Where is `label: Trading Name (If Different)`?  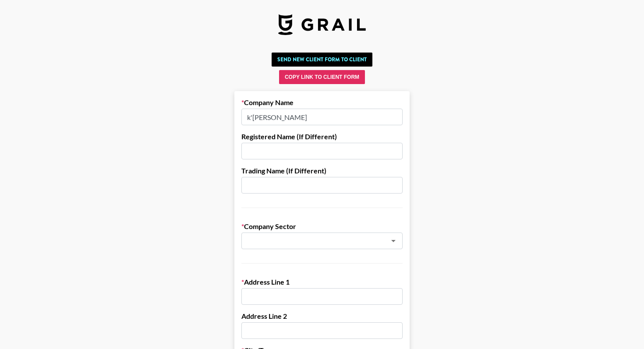 label: Trading Name (If Different) is located at coordinates (322, 171).